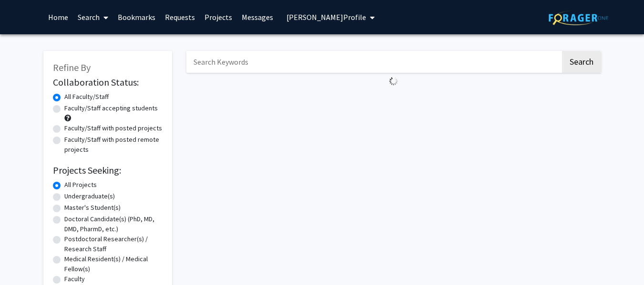  I want to click on label: Faculty, so click(75, 279).